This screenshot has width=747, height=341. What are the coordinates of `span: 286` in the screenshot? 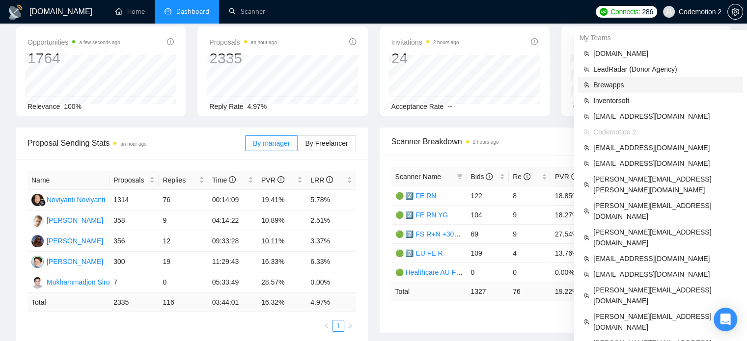 It's located at (647, 12).